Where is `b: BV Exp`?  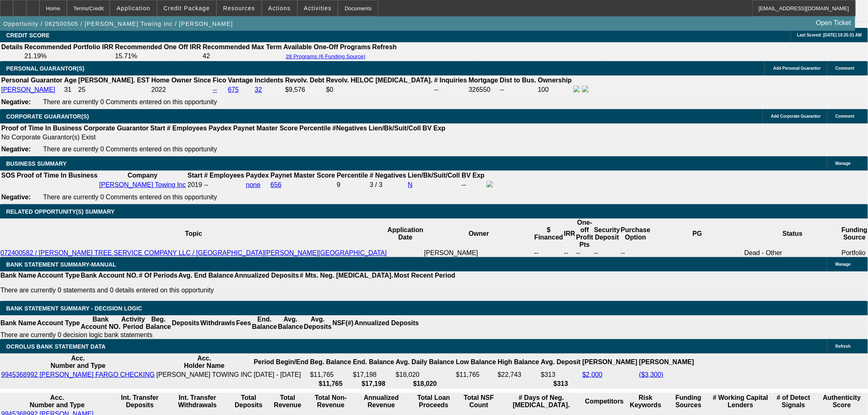 b: BV Exp is located at coordinates (474, 175).